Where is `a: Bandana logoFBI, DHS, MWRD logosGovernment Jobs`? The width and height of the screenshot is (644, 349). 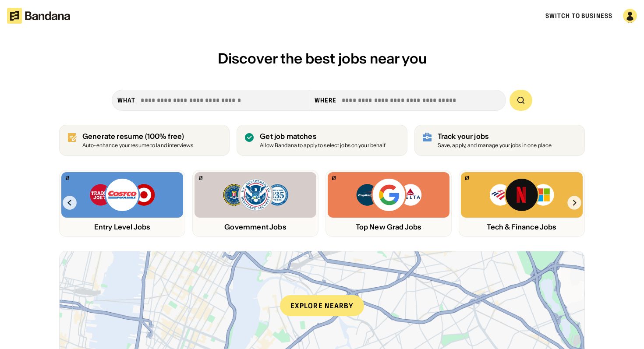
a: Bandana logoFBI, DHS, MWRD logosGovernment Jobs is located at coordinates (256, 203).